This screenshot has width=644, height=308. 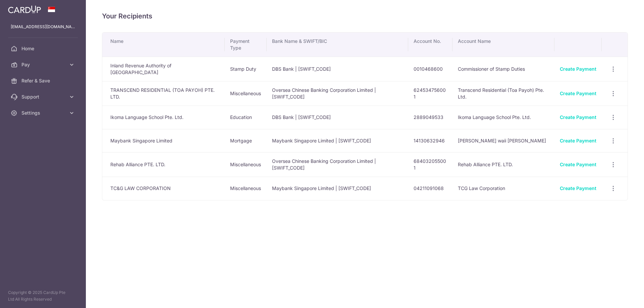 What do you see at coordinates (24, 9) in the screenshot?
I see `img: CardUp` at bounding box center [24, 9].